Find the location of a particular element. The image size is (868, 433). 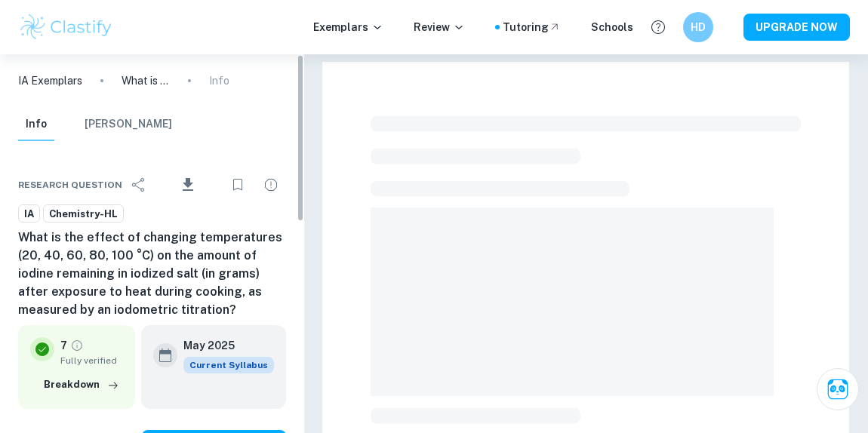

p: IA Exemplars is located at coordinates (50, 81).